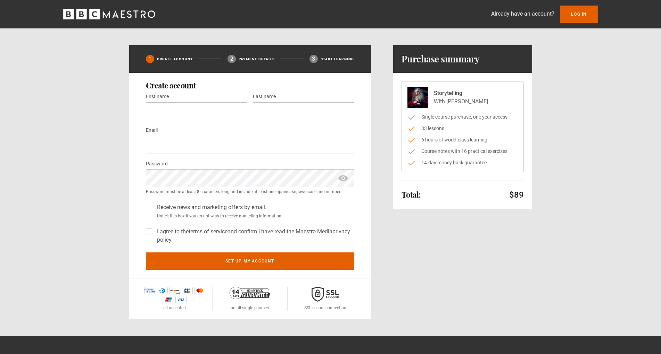  Describe the element at coordinates (264, 97) in the screenshot. I see `label: Last name` at that location.